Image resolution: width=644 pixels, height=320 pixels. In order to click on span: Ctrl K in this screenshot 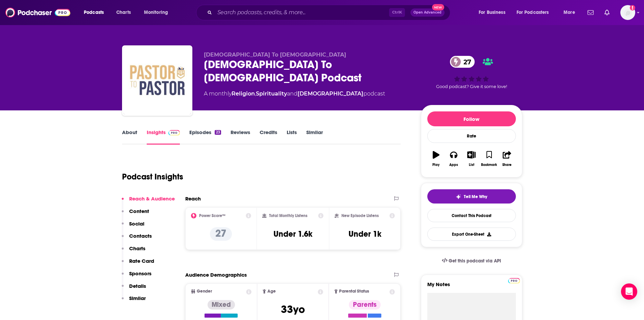, I will do `click(398, 12)`.